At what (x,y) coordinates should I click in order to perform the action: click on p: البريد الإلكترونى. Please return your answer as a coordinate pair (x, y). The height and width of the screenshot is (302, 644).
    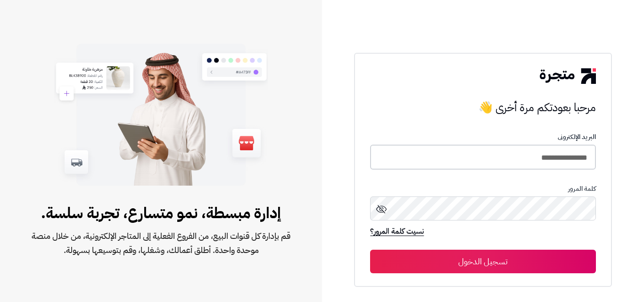
    Looking at the image, I should click on (482, 137).